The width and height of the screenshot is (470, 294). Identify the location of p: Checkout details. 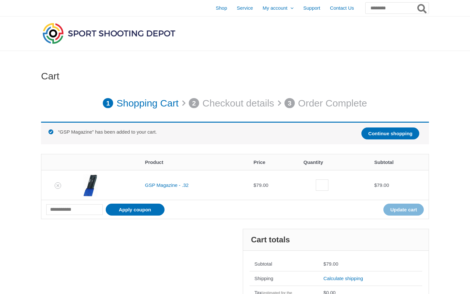
(238, 103).